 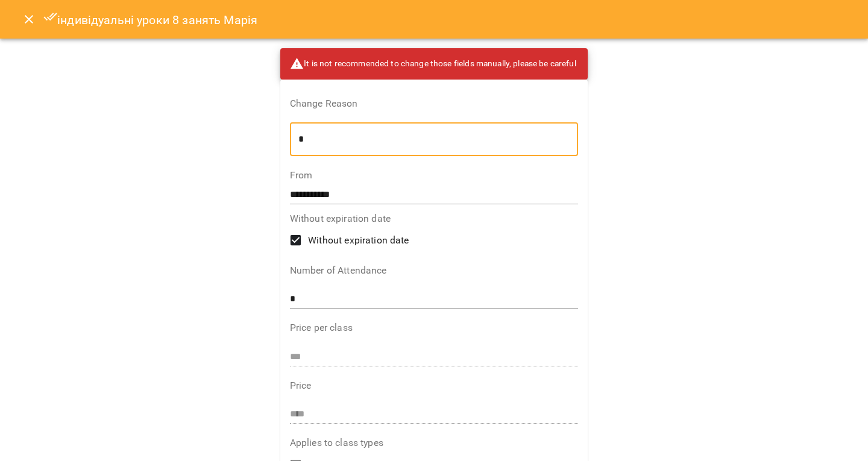 What do you see at coordinates (434, 104) in the screenshot?
I see `label: Change Reason` at bounding box center [434, 104].